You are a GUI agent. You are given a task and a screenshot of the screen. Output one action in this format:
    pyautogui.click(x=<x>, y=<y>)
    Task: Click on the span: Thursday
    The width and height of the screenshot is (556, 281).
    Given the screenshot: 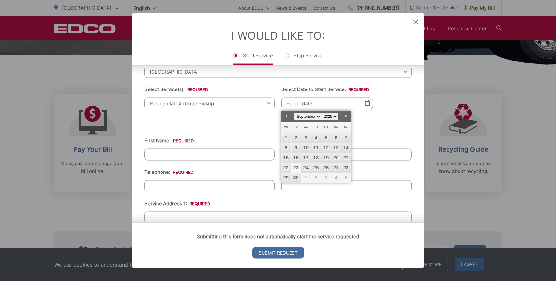 What is the action you would take?
    pyautogui.click(x=316, y=127)
    